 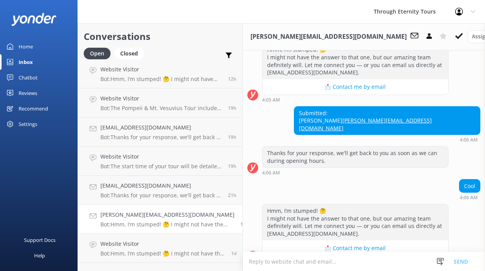 What do you see at coordinates (355, 100) in the screenshot?
I see `div: 04:05am 10-Aug-2025 (UTC +02:00) Europe/Amsterdam` at bounding box center [355, 100].